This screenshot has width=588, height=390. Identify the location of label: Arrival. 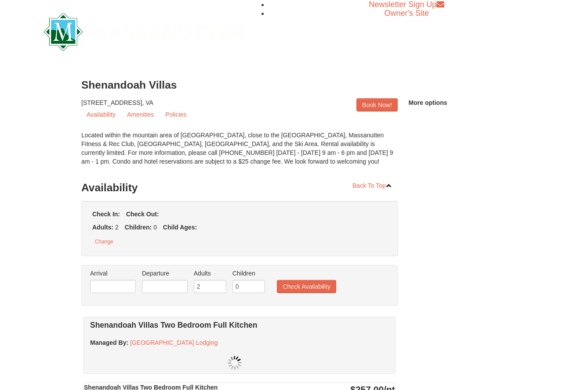
(113, 274).